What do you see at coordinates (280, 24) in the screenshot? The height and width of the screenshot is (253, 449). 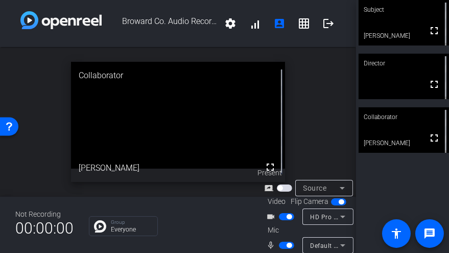 I see `mat-icon: account_box` at bounding box center [280, 24].